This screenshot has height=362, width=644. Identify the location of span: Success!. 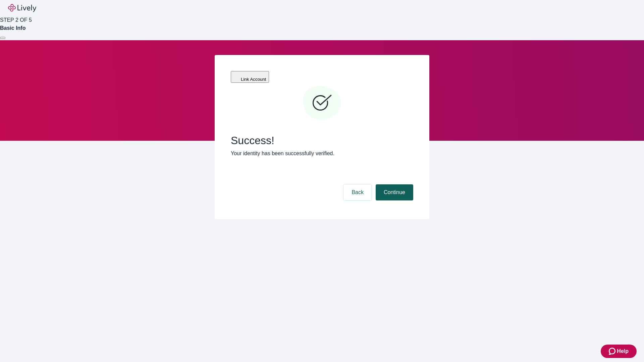
(322, 141).